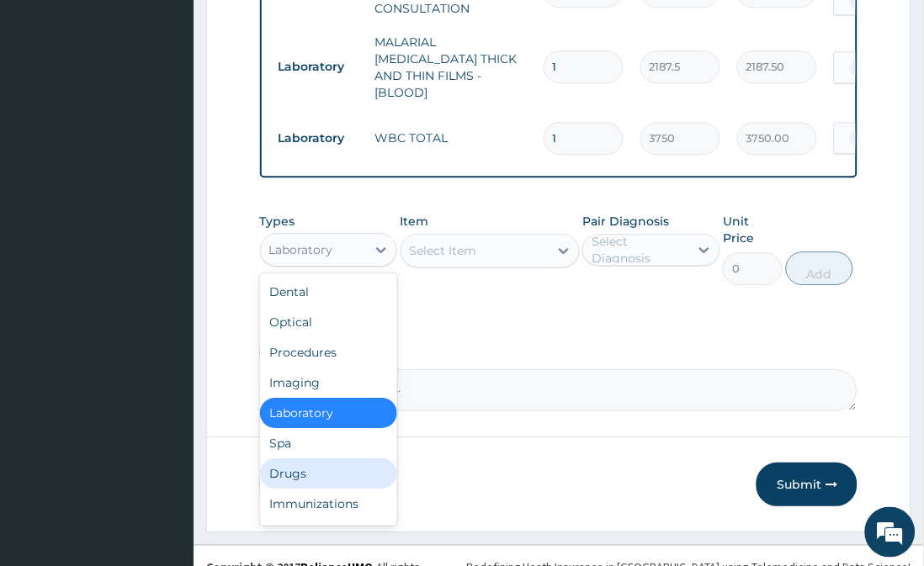  Describe the element at coordinates (328, 383) in the screenshot. I see `div: Imaging` at that location.